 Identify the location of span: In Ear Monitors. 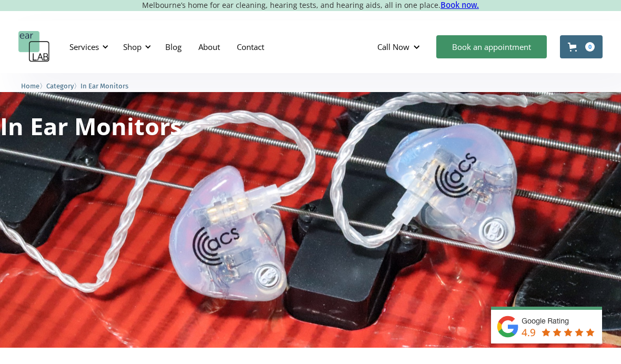
(104, 86).